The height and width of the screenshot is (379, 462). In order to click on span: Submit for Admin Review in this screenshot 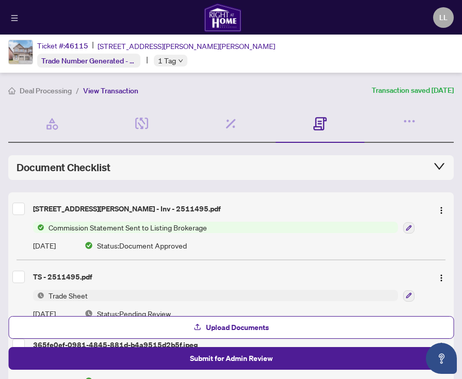, I will do `click(231, 359)`.